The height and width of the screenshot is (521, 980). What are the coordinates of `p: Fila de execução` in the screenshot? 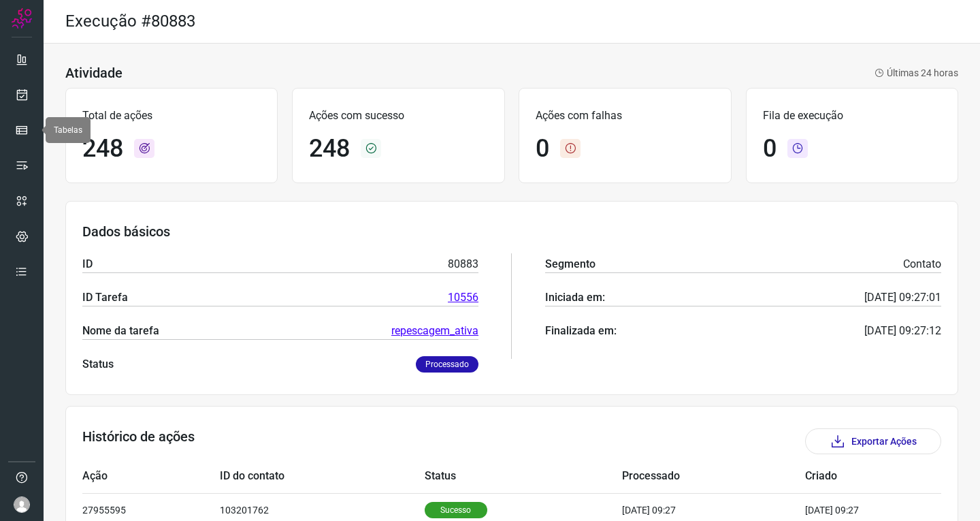 It's located at (852, 116).